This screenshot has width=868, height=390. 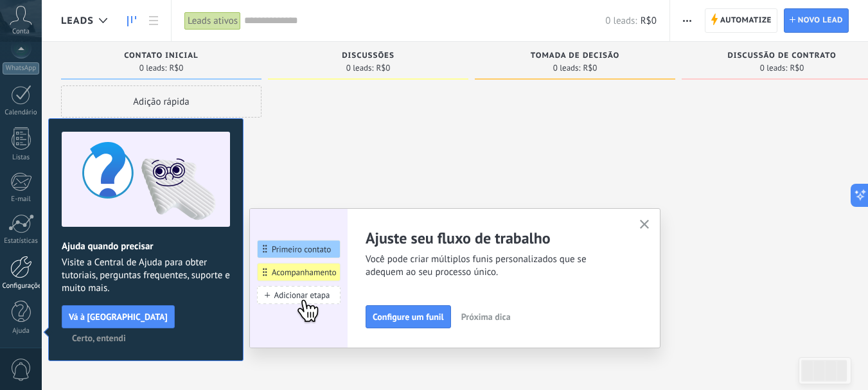 I want to click on span: Contato inicial, so click(x=161, y=56).